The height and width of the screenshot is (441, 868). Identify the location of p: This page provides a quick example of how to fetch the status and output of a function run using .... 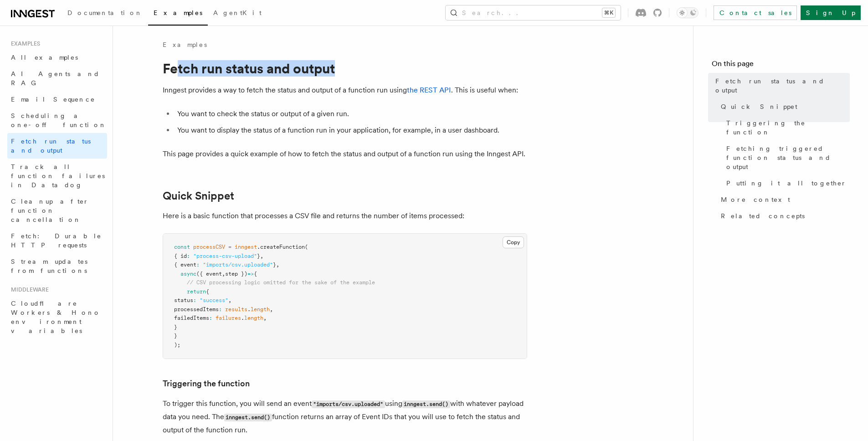
(345, 154).